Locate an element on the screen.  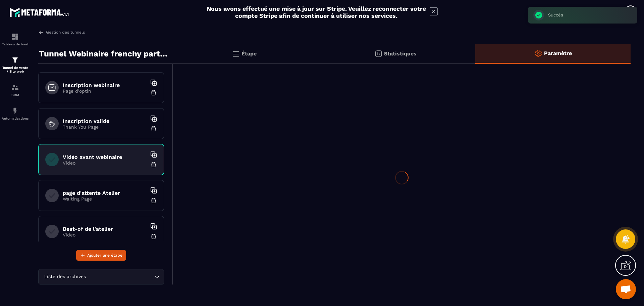
button: Ajouter une étape is located at coordinates (101, 255).